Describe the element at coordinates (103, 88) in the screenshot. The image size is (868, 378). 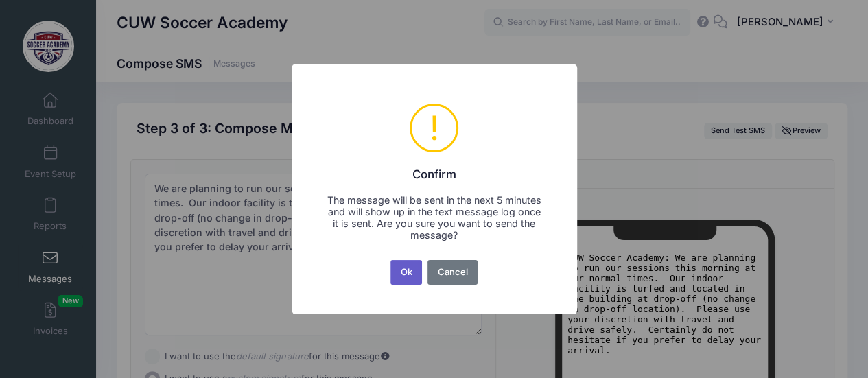
I see `pre: CUW Soccer Academy: We are planning to run our sessions this morning at our normal times. Our ind...` at that location.